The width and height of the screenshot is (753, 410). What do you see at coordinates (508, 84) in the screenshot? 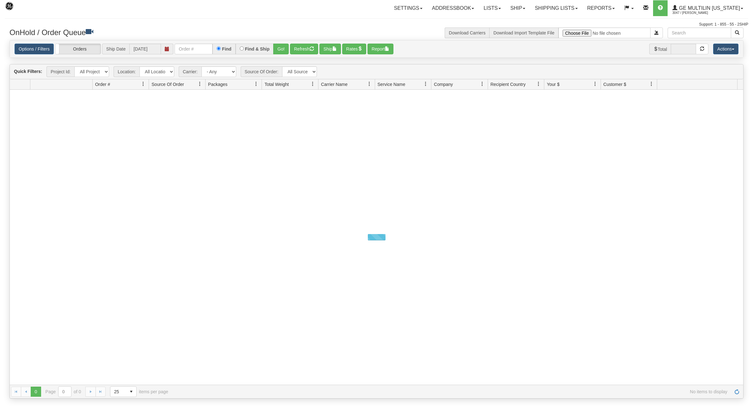
I see `span: Recipient Country` at bounding box center [508, 84].